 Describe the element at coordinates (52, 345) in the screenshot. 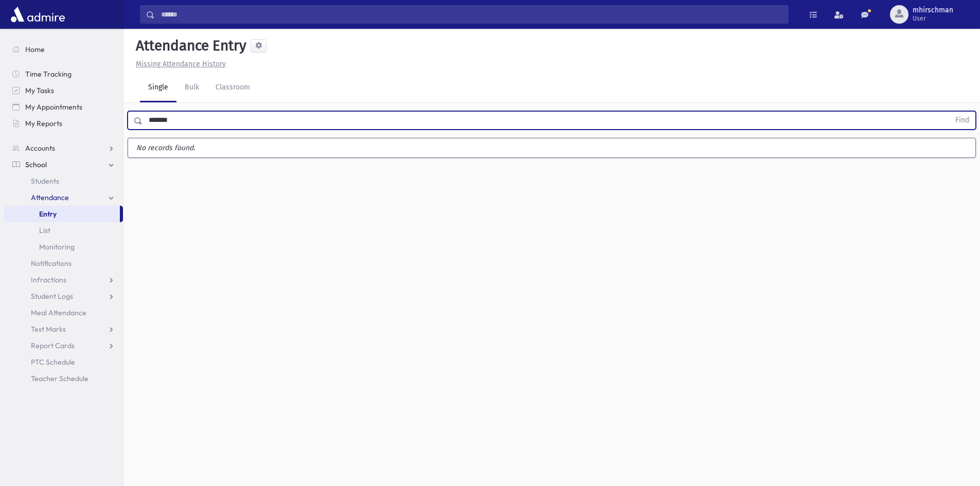

I see `span: Report Cards` at that location.